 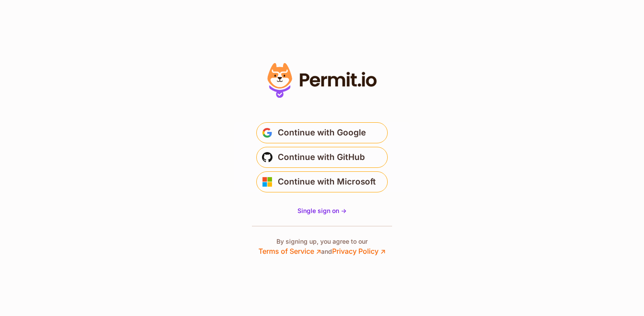 I want to click on p: By signing up, you agree to our and, so click(x=322, y=247).